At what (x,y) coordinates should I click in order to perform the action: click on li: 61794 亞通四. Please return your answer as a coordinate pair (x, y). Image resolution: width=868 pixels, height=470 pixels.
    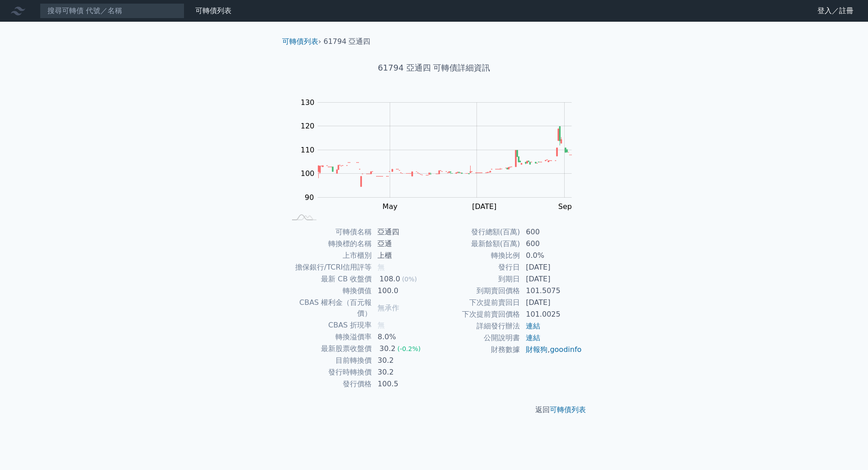
    Looking at the image, I should click on (347, 41).